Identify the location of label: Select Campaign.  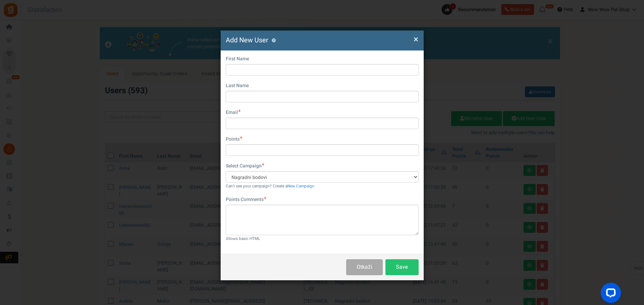
(245, 166).